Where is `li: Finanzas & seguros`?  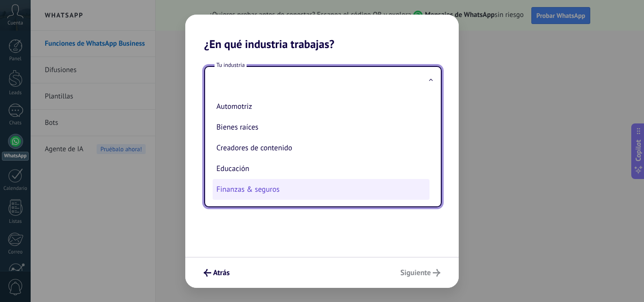
li: Finanzas & seguros is located at coordinates (321, 189).